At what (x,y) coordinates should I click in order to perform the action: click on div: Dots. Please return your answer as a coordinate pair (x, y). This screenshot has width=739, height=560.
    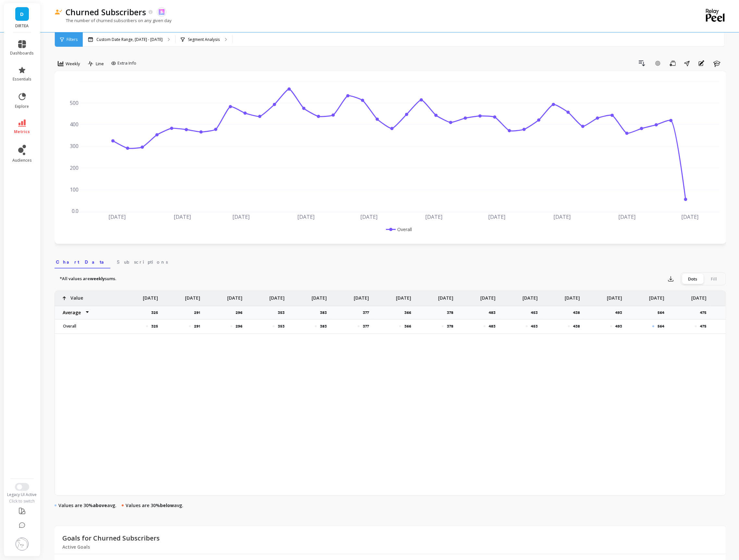
    Looking at the image, I should click on (692, 279).